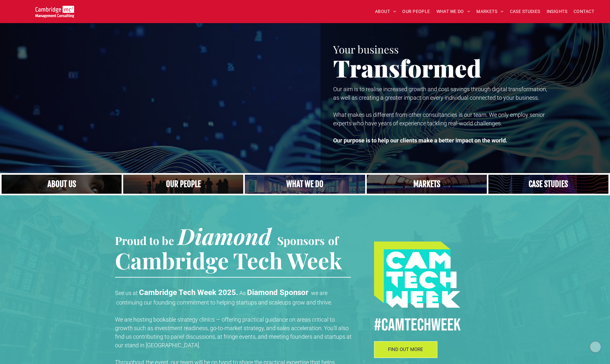  Describe the element at coordinates (556, 11) in the screenshot. I see `a: INSIGHTS` at that location.